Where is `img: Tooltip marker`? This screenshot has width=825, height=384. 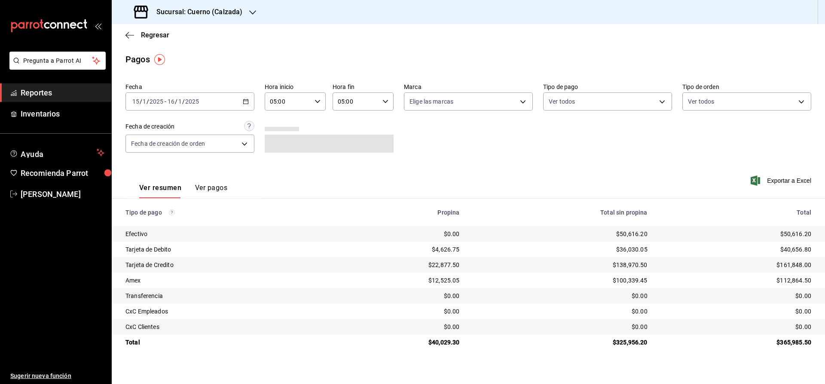 img: Tooltip marker is located at coordinates (159, 59).